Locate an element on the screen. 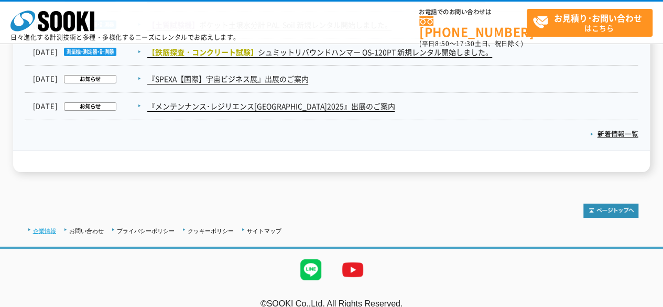  a: 企業情報 is located at coordinates (45, 231).